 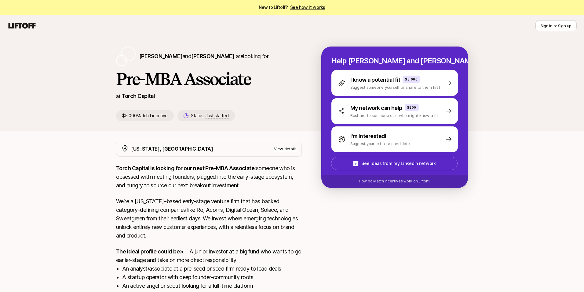 I want to click on p: Suggest someone yourself or share to them first, so click(x=396, y=87).